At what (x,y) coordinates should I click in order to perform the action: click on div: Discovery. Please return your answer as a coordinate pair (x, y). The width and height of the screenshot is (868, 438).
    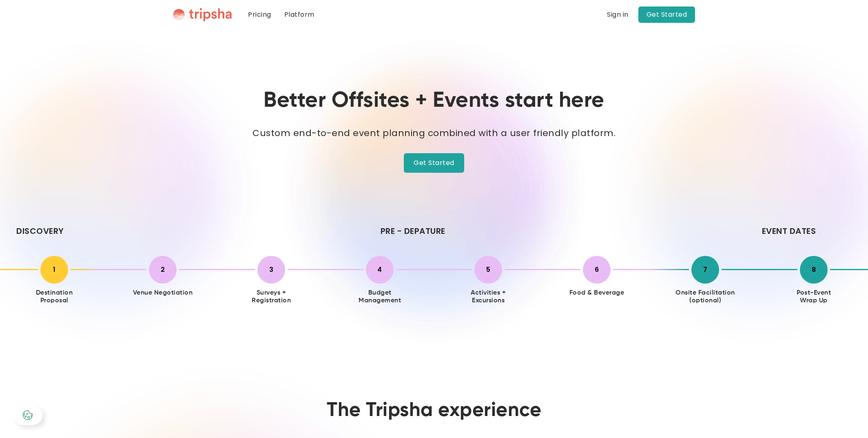
    Looking at the image, I should click on (40, 231).